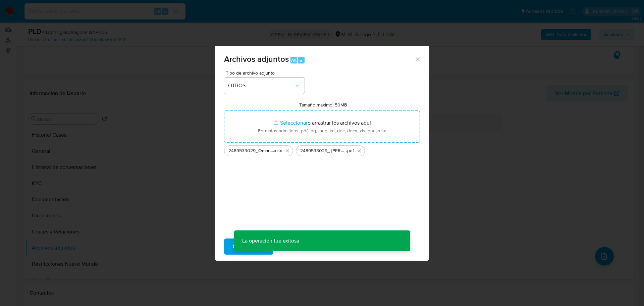  Describe the element at coordinates (278, 151) in the screenshot. I see `span: .xlsx` at that location.